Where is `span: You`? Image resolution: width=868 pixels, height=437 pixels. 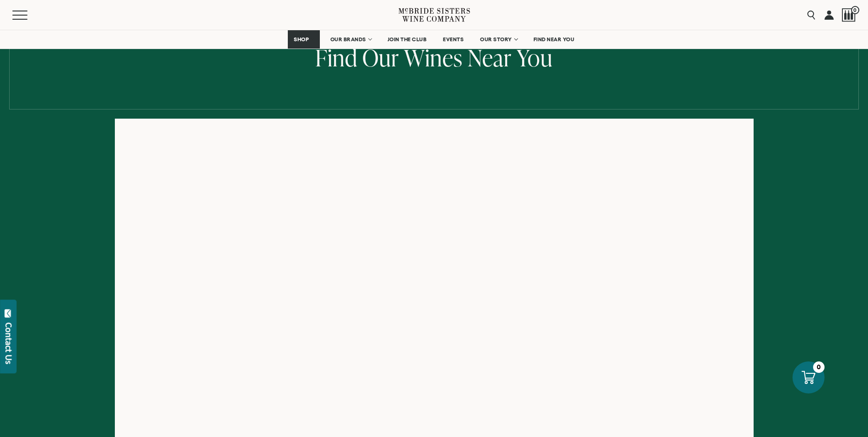 span: You is located at coordinates (534, 58).